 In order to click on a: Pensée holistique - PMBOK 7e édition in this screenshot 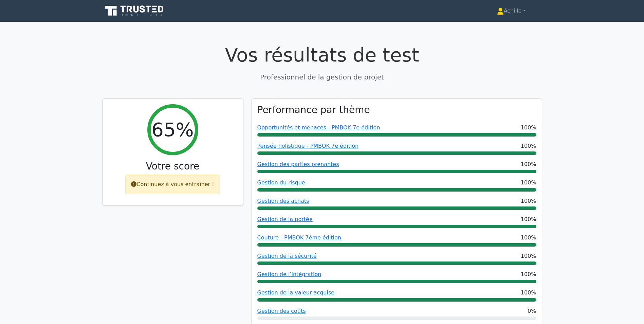, I will do `click(308, 146)`.